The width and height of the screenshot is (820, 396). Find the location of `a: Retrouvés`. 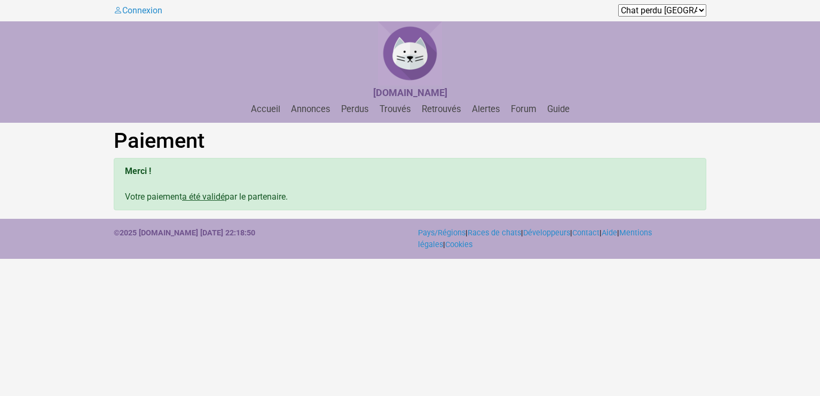

a: Retrouvés is located at coordinates (441, 109).